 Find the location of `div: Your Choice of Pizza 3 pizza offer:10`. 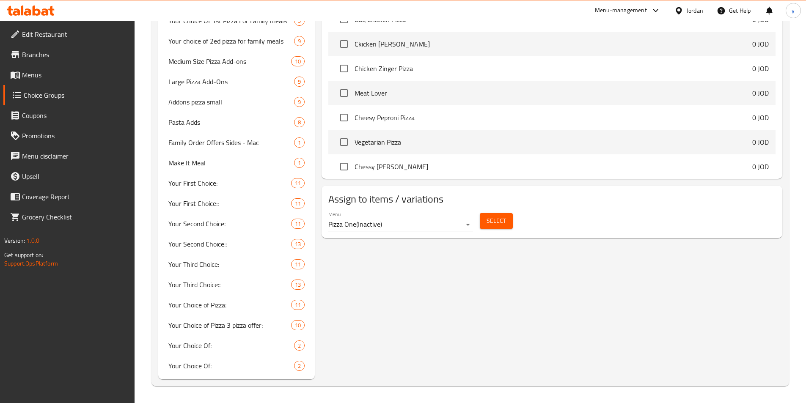

div: Your Choice of Pizza 3 pizza offer:10 is located at coordinates (236, 325).